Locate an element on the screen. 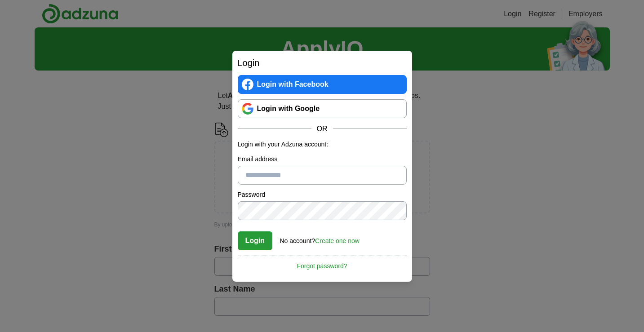 The width and height of the screenshot is (644, 332). p: Login with your Adzuna account: is located at coordinates (322, 144).